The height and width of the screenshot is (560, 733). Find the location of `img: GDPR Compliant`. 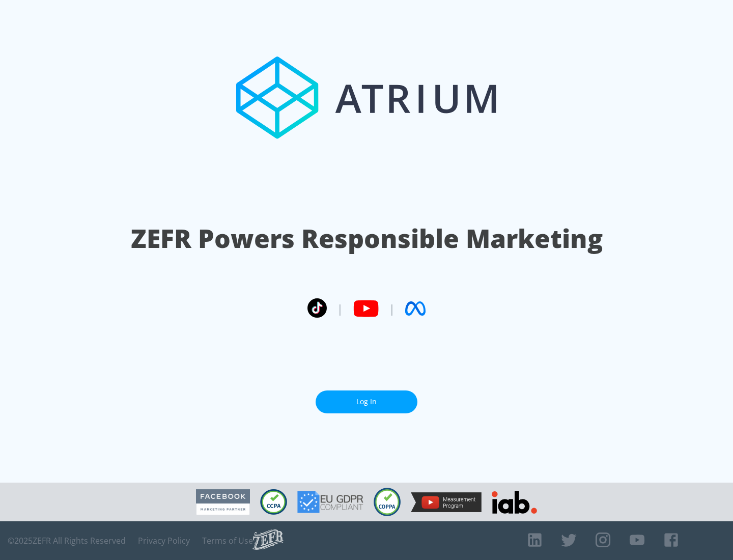

img: GDPR Compliant is located at coordinates (330, 502).